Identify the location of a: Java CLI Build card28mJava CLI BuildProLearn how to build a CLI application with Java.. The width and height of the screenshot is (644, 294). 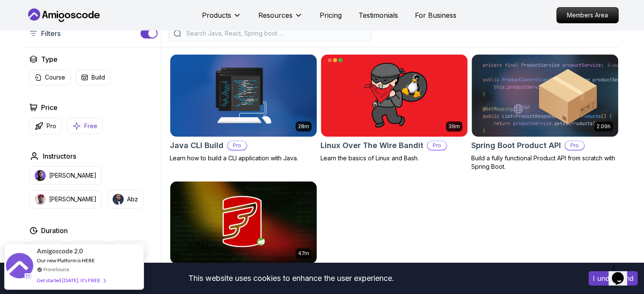
(243, 108).